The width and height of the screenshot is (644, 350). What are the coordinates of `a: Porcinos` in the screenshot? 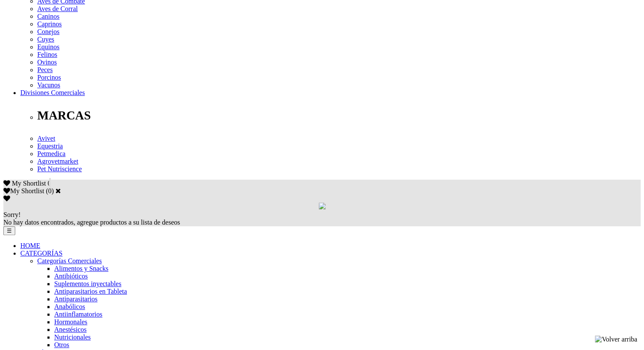 It's located at (49, 77).